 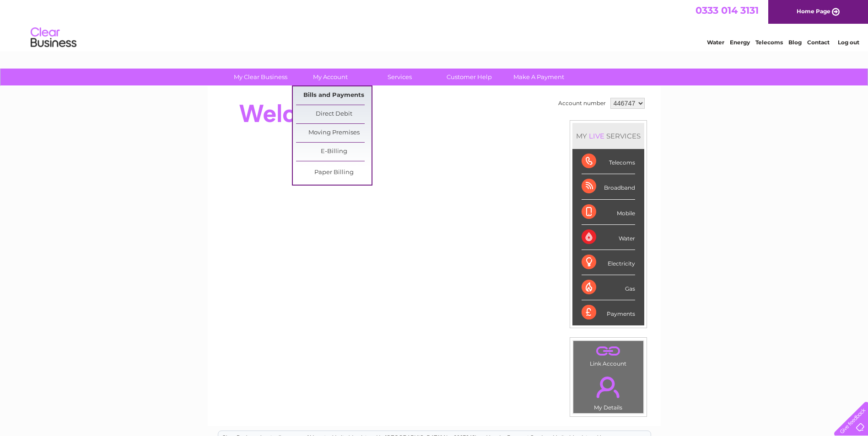 What do you see at coordinates (608, 237) in the screenshot?
I see `div: Water` at bounding box center [608, 237].